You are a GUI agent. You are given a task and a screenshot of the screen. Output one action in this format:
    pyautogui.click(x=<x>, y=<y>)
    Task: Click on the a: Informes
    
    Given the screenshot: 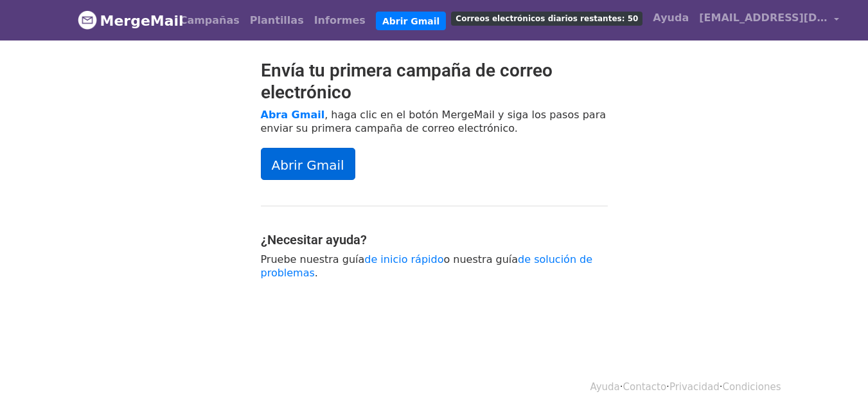 What is the action you would take?
    pyautogui.click(x=340, y=21)
    